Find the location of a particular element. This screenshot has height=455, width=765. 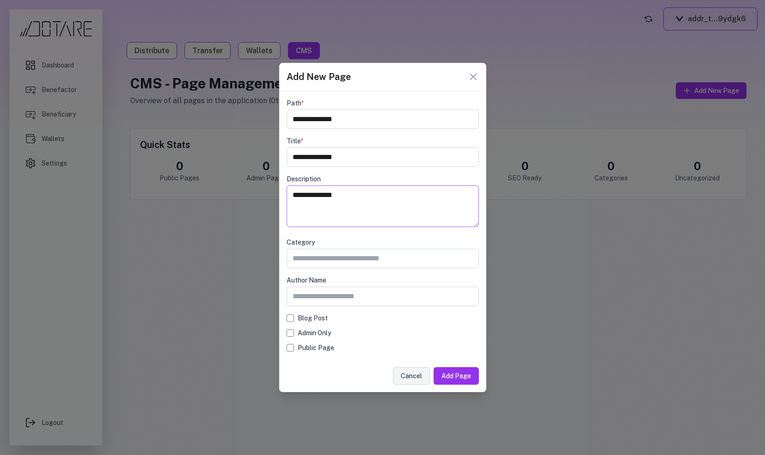

label: Public Page is located at coordinates (316, 348).